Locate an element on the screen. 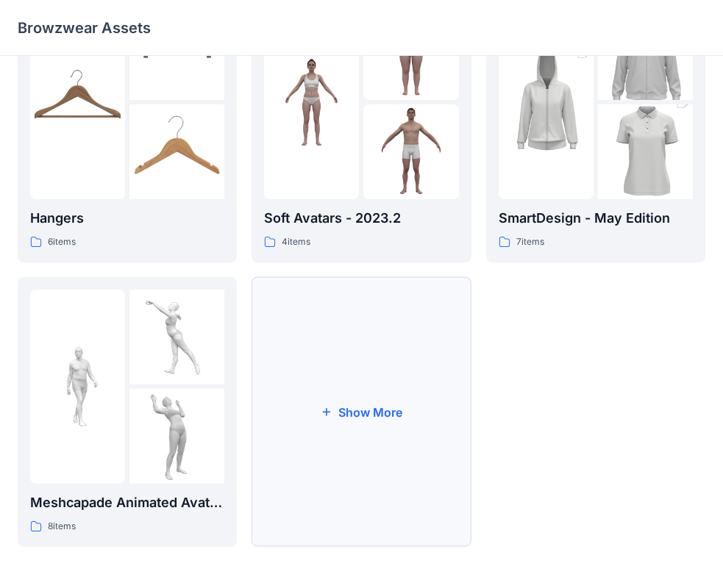 This screenshot has height=588, width=723. p: 6 items is located at coordinates (61, 242).